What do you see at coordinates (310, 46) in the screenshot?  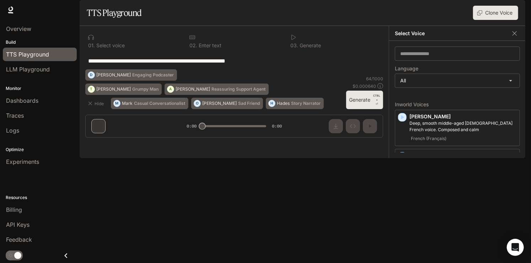 I see `p: Generate` at bounding box center [310, 46].